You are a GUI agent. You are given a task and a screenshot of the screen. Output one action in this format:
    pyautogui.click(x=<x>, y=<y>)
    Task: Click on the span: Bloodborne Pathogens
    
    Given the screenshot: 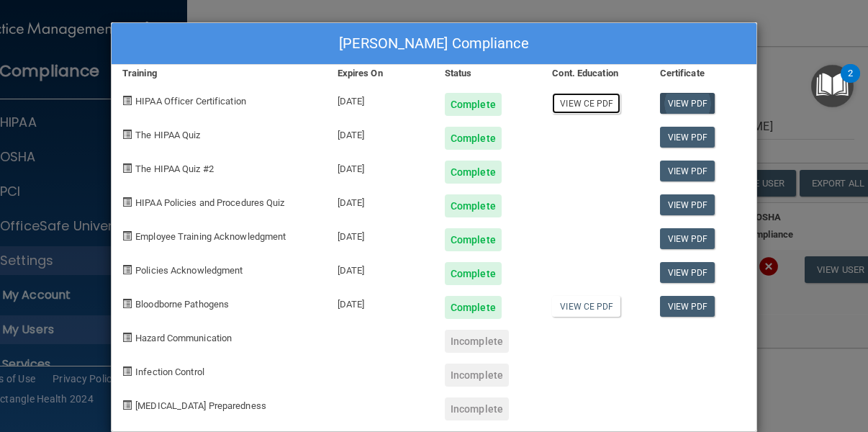 What is the action you would take?
    pyautogui.click(x=182, y=304)
    